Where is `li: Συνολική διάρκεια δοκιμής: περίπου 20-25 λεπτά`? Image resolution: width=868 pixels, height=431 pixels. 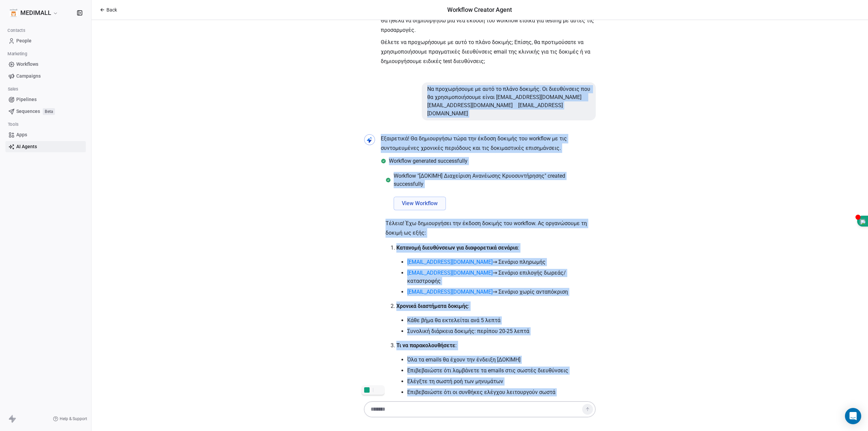
li: Συνολική διάρκεια δοκιμής: περίπου 20-25 λεπτά is located at coordinates (501, 331).